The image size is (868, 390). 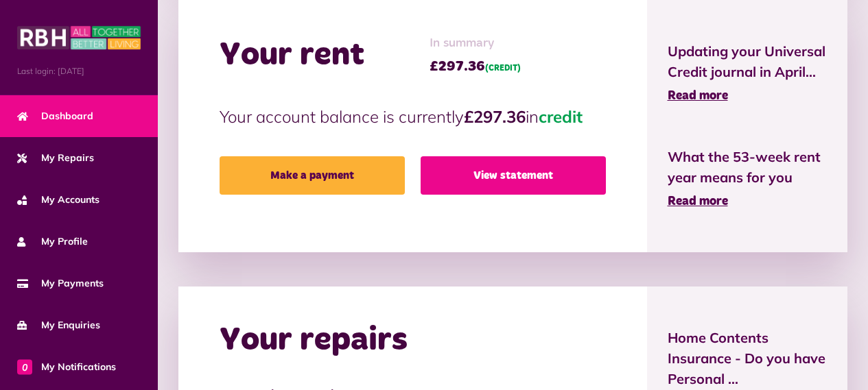 I want to click on span: £297.36, so click(x=475, y=66).